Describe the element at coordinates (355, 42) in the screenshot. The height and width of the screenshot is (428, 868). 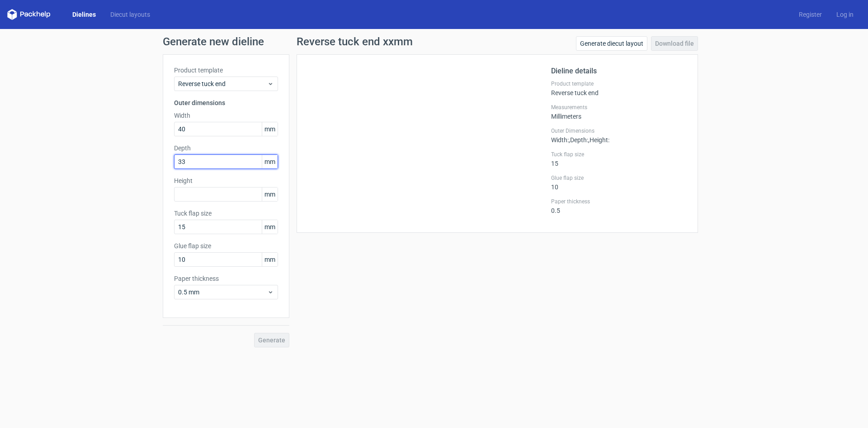
I see `h1: Reverse tuck end xxmm` at that location.